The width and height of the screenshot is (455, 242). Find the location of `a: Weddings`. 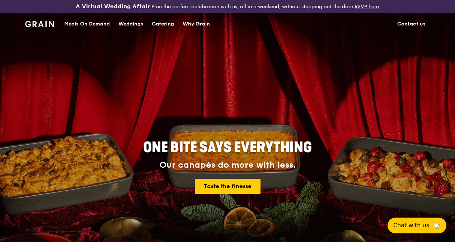

a: Weddings is located at coordinates (131, 24).